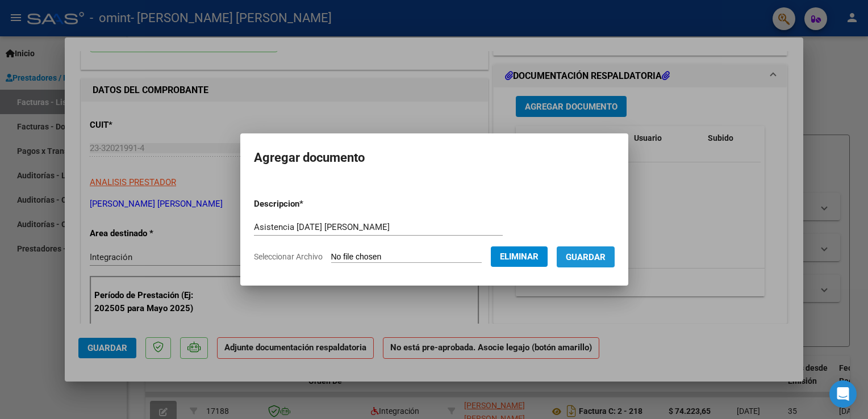  What do you see at coordinates (519, 257) in the screenshot?
I see `span: Eliminar` at bounding box center [519, 257].